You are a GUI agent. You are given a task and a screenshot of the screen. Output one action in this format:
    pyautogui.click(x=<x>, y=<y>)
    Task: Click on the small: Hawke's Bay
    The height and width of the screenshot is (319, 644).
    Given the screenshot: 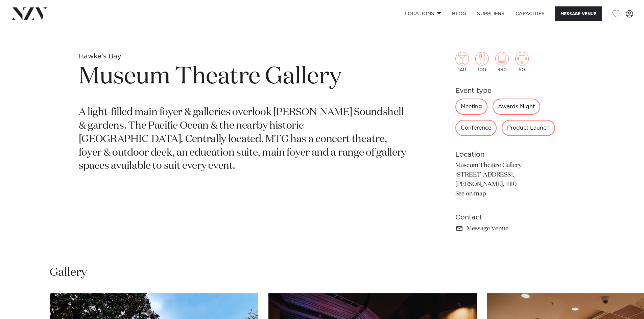 What is the action you would take?
    pyautogui.click(x=100, y=56)
    